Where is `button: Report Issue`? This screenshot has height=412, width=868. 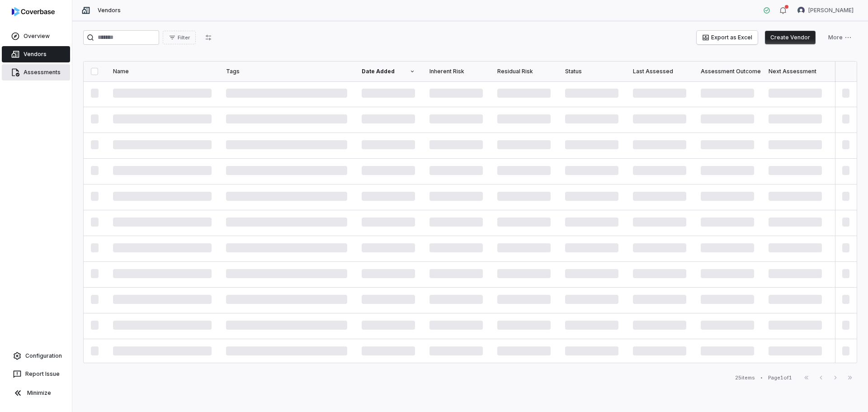 button: Report Issue is located at coordinates (36, 374).